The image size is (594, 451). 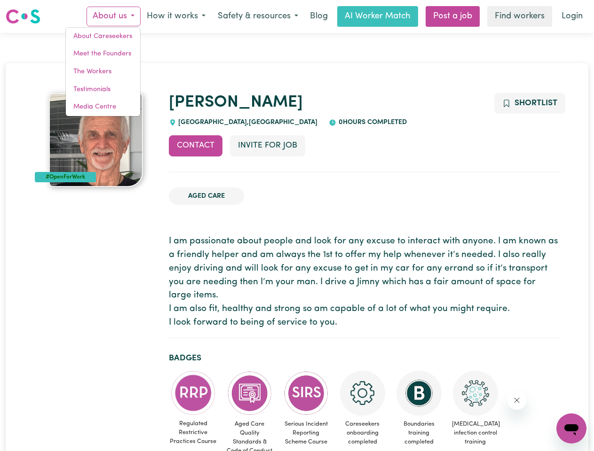 I want to click on h2: Badges, so click(x=364, y=358).